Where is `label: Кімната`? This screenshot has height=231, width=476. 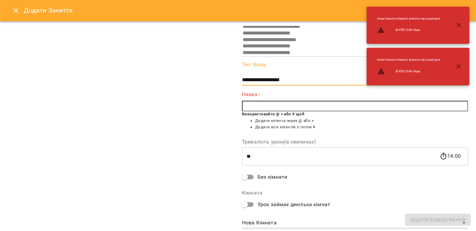 label: Кімната is located at coordinates (355, 192).